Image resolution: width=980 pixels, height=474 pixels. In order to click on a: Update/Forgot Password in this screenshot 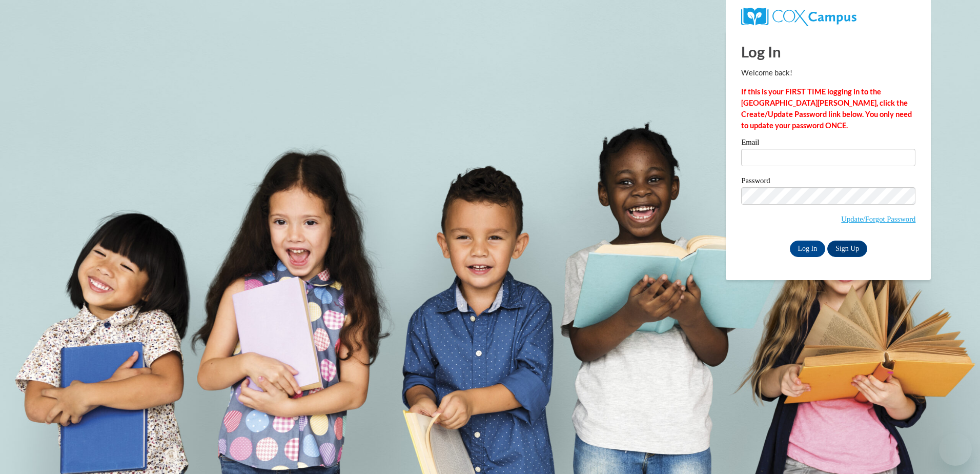, I will do `click(878, 219)`.